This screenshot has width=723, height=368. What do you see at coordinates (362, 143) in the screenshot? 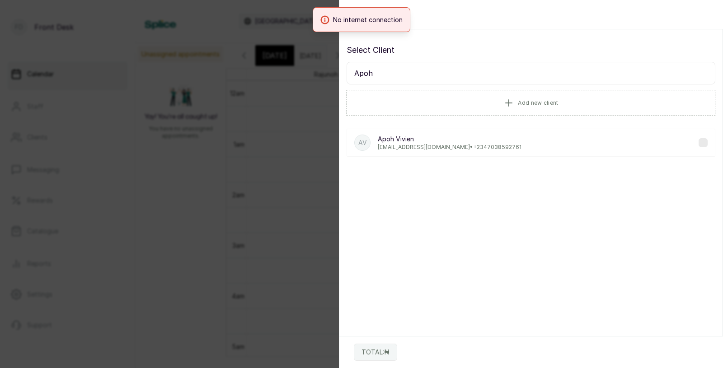
I see `p: AV` at bounding box center [362, 143].